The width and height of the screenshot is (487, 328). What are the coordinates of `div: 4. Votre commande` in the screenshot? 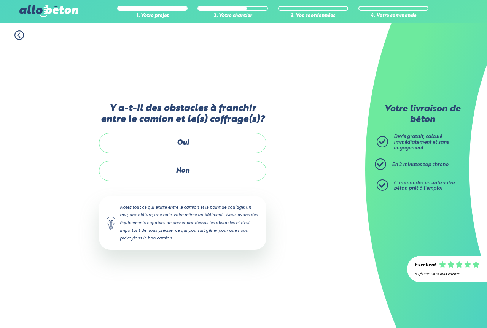 It's located at (393, 16).